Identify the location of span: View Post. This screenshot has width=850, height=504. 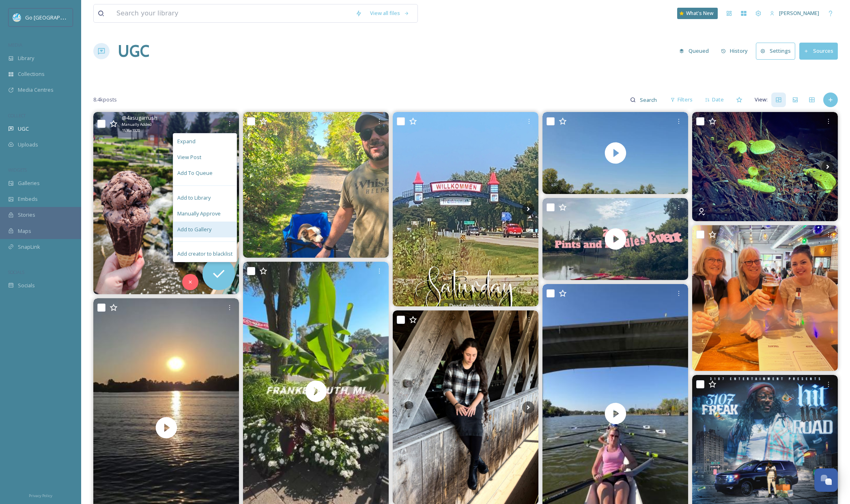
(189, 157).